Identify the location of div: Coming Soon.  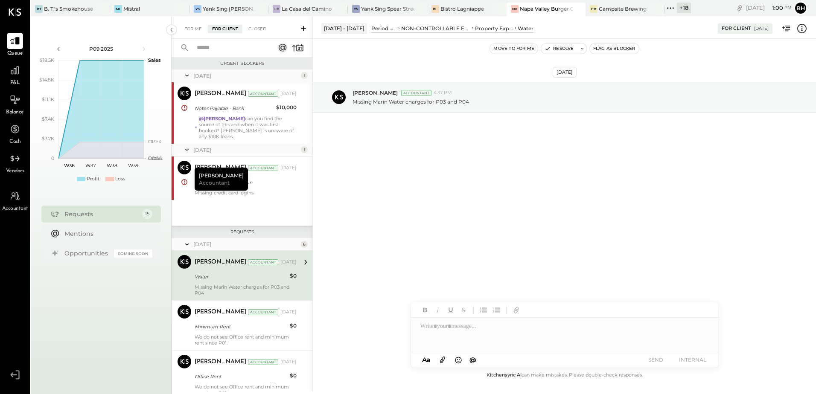
(133, 253).